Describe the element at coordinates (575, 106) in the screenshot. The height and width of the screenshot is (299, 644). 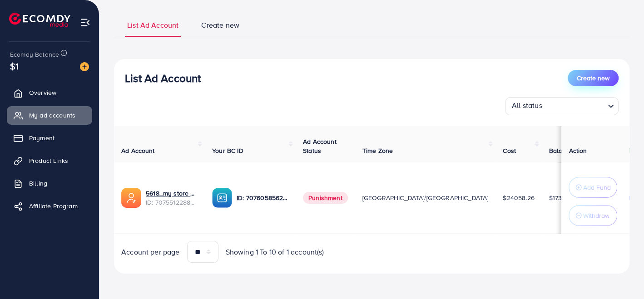
I see `input: Search for option` at that location.